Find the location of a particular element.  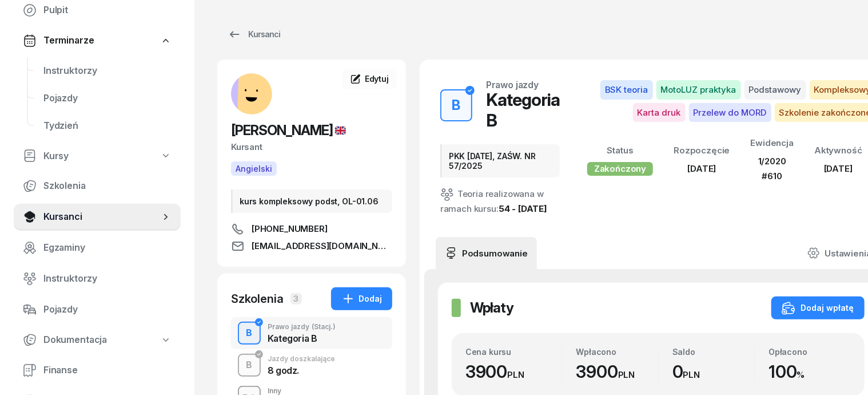

div: Saldo is located at coordinates (713, 351).